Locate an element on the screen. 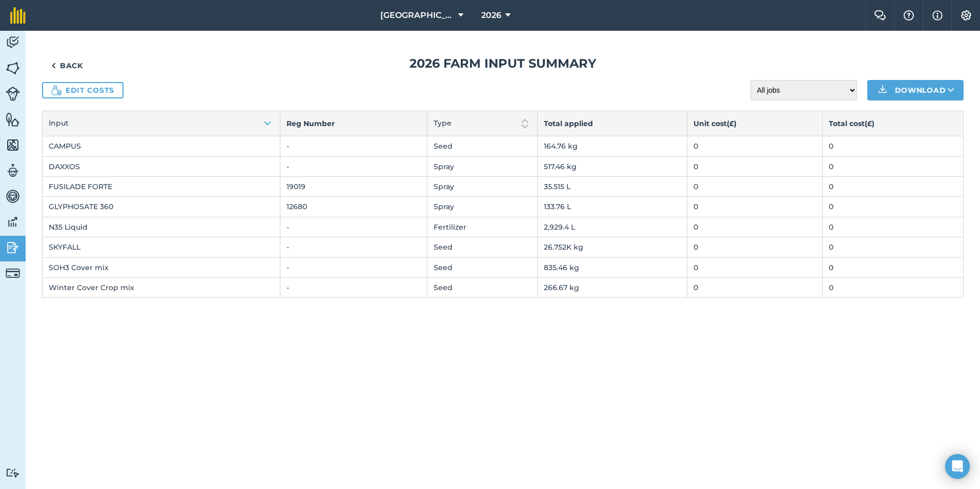 Image resolution: width=980 pixels, height=489 pixels. td: SOH3 Cover mix is located at coordinates (161, 267).